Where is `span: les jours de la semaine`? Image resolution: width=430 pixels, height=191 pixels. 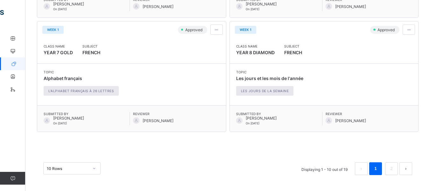
span: les jours de la semaine is located at coordinates (265, 91).